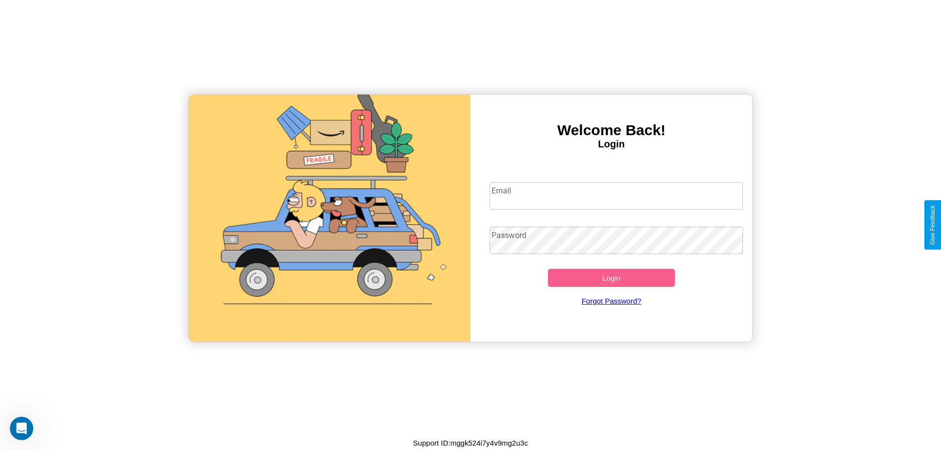  I want to click on div: Give Feedback, so click(933, 225).